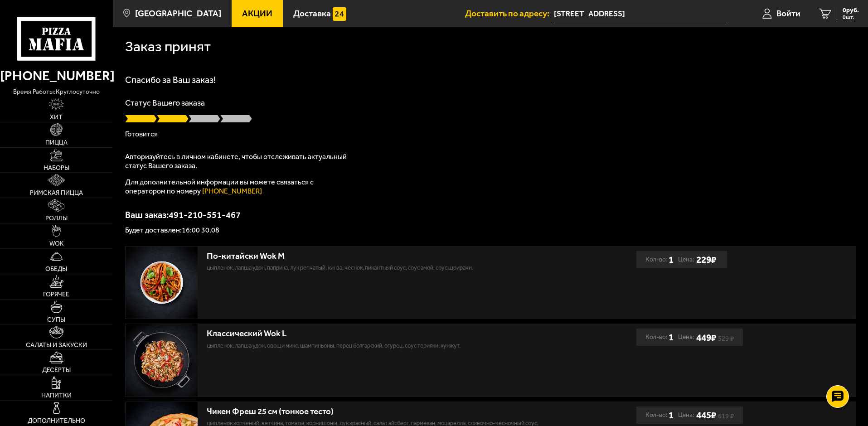 The image size is (868, 426). What do you see at coordinates (850, 10) in the screenshot?
I see `span: 0 руб.` at bounding box center [850, 10].